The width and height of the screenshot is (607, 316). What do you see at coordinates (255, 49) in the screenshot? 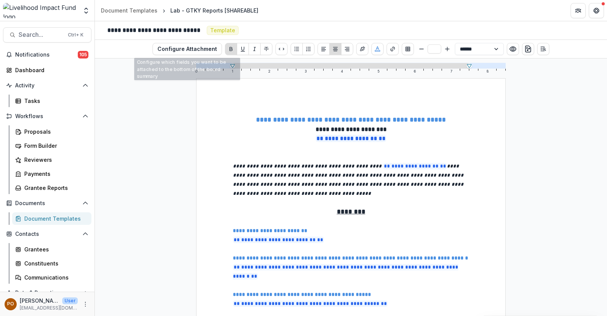
I see `button: Italicize` at bounding box center [255, 49].